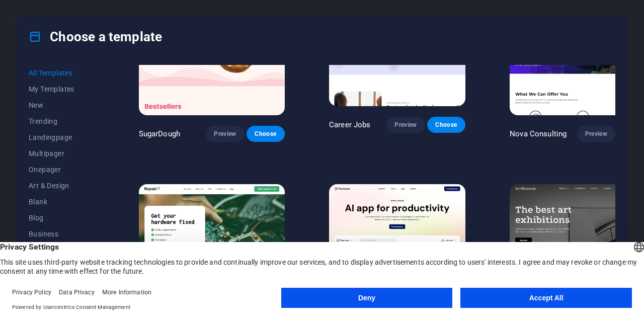 Image resolution: width=644 pixels, height=318 pixels. Describe the element at coordinates (61, 73) in the screenshot. I see `button: All Templates` at that location.